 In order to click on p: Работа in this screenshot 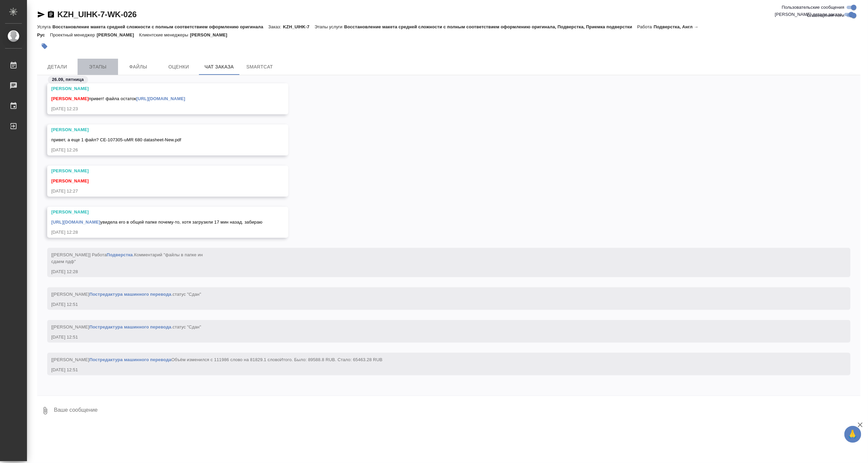, I will do `click(646, 26)`.